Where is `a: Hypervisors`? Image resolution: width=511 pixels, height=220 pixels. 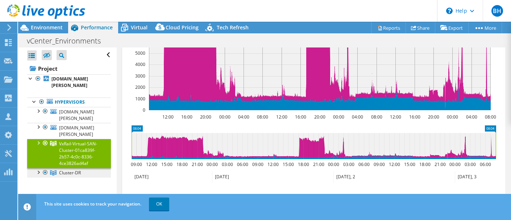 a: Hypervisors is located at coordinates (69, 102).